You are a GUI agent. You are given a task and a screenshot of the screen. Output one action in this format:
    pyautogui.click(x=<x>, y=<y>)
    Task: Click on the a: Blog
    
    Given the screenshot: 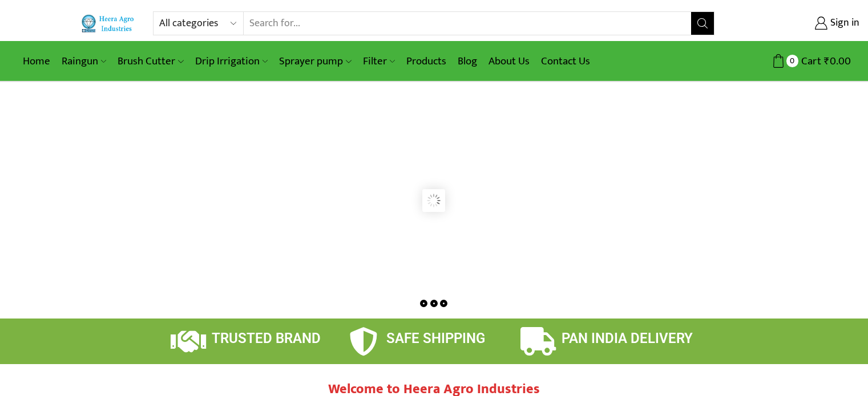 What is the action you would take?
    pyautogui.click(x=467, y=61)
    